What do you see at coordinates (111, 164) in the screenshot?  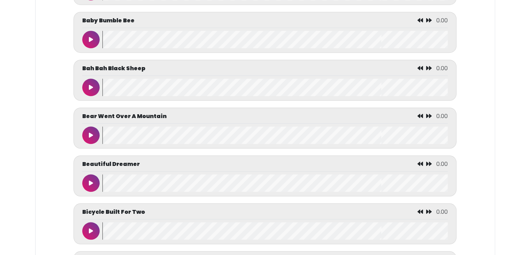 I see `p: Beautiful Dreamer` at bounding box center [111, 164].